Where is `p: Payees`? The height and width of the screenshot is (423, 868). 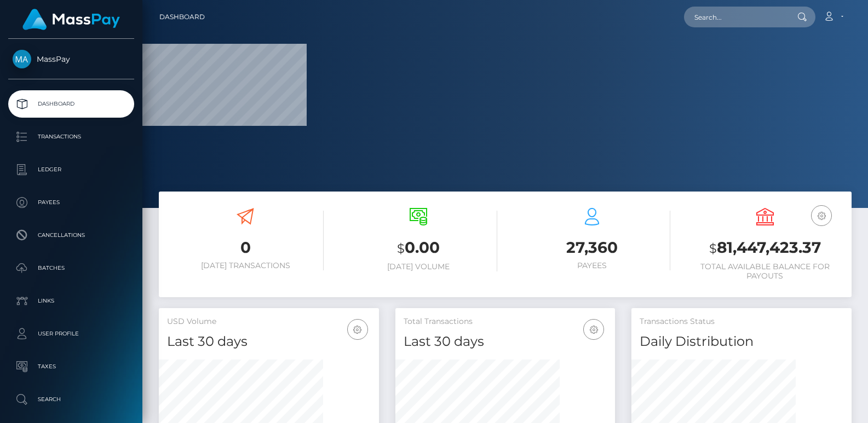
p: Payees is located at coordinates (71, 202).